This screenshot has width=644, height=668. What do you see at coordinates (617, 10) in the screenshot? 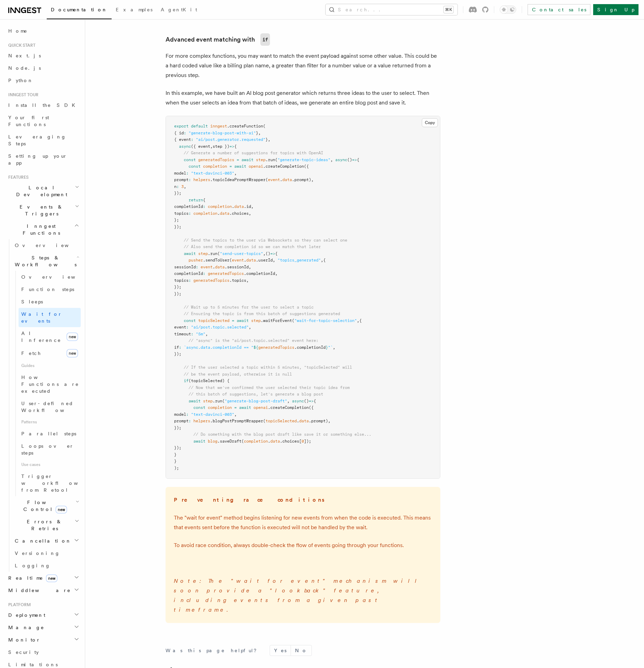
I see `a: Sign Up` at bounding box center [617, 10].